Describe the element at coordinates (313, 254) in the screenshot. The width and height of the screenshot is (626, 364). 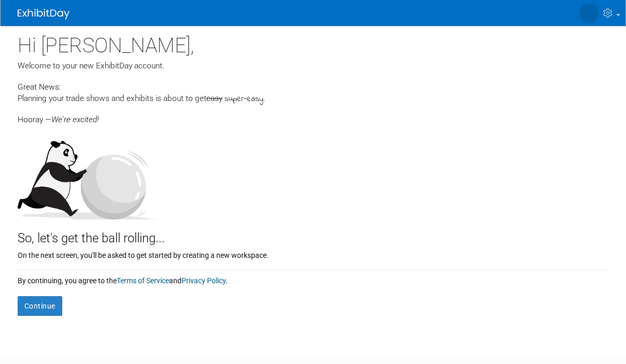
I see `div: On the next screen, you'll be asked to get started by creating a new workspace.` at that location.